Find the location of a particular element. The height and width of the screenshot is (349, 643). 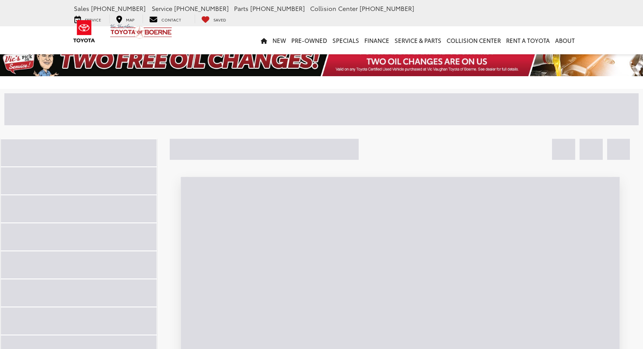

a: Service & Parts: Opens in a new tab is located at coordinates (418, 40).